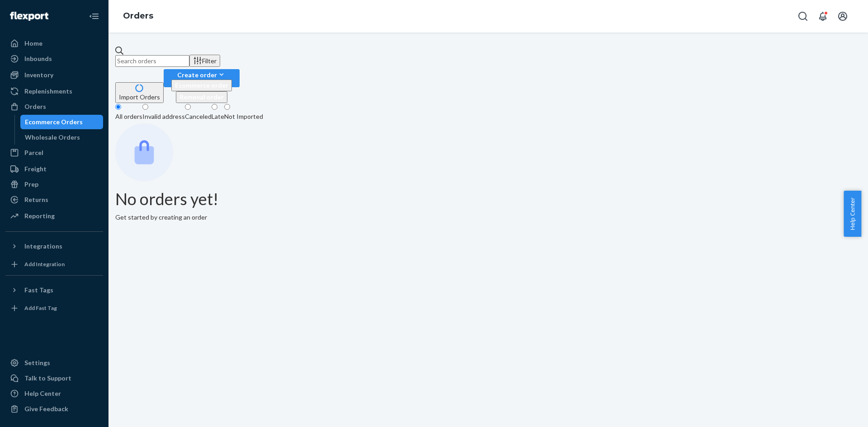 This screenshot has width=868, height=427. I want to click on div: Reporting, so click(39, 216).